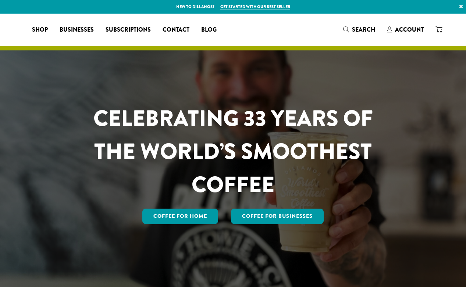  Describe the element at coordinates (128, 30) in the screenshot. I see `span: Subscriptions` at that location.